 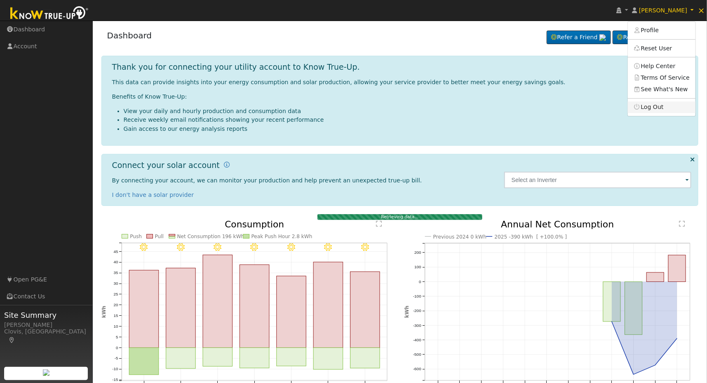 I want to click on text: -15, so click(x=115, y=379).